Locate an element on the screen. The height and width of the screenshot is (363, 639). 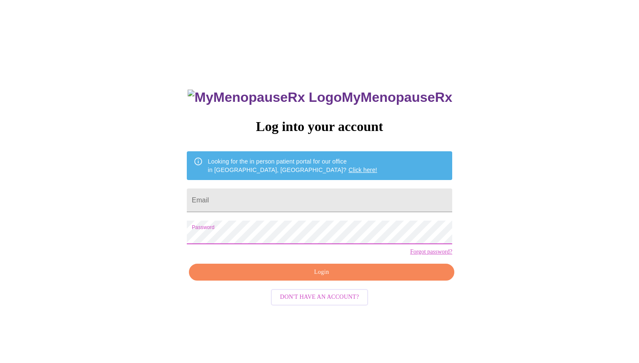
h3: Log into your account is located at coordinates (320, 126).